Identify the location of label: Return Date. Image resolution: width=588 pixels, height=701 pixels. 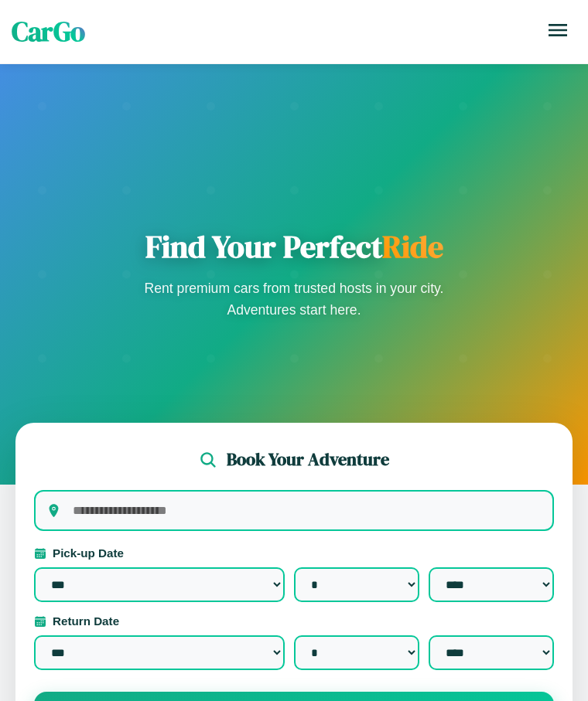
(294, 621).